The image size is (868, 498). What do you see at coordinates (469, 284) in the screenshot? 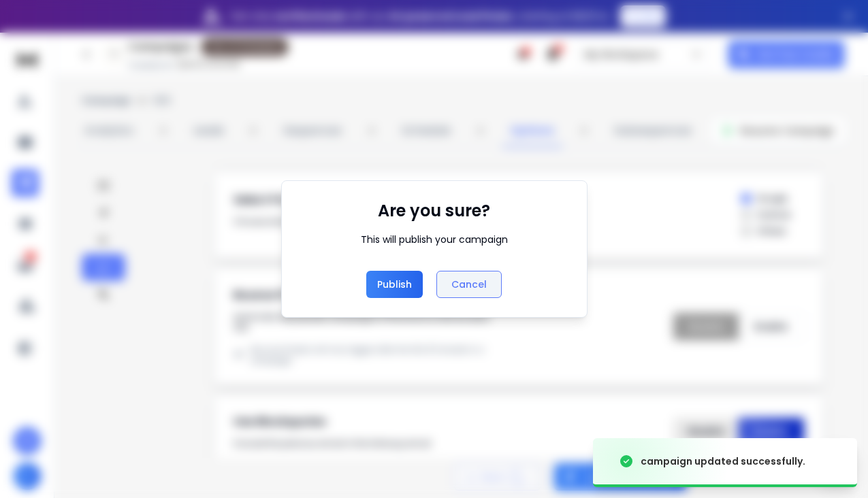
I see `button: Cancel` at bounding box center [469, 284].